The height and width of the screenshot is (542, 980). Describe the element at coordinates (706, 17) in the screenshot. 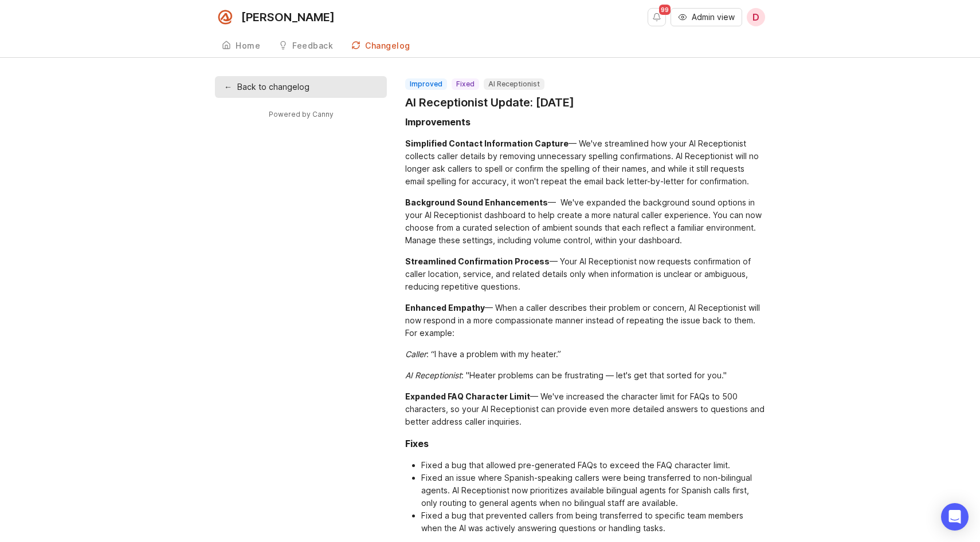

I see `a: Admin view` at that location.